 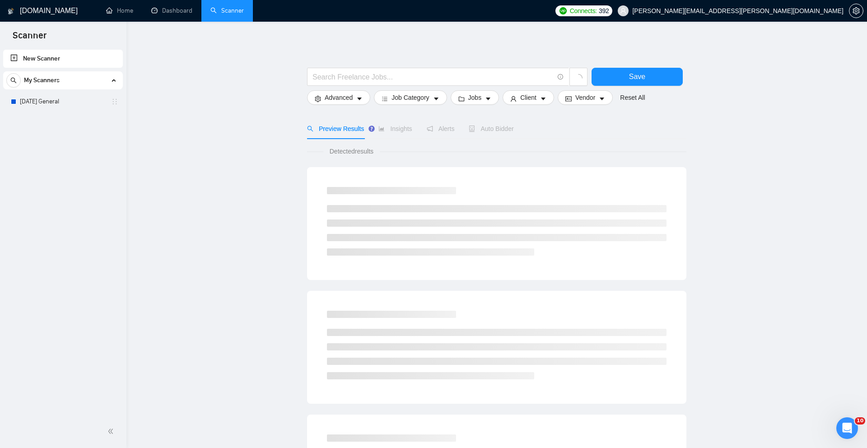 What do you see at coordinates (385, 98) in the screenshot?
I see `span: bars` at bounding box center [385, 98].